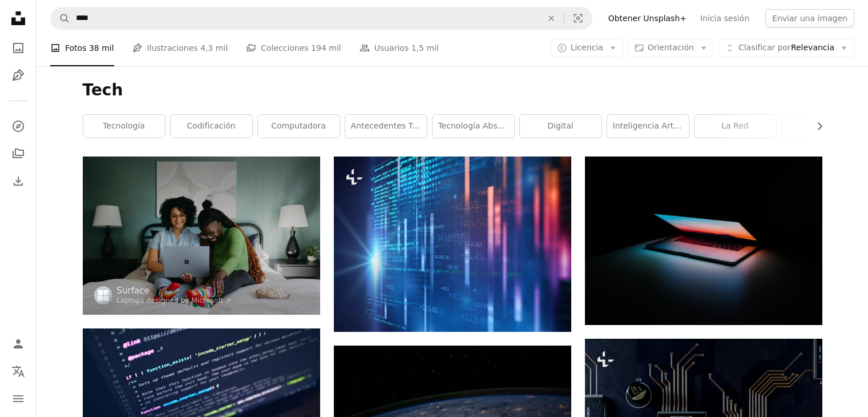 This screenshot has height=417, width=868. What do you see at coordinates (19, 76) in the screenshot?
I see `a: Ilustraciones` at bounding box center [19, 76].